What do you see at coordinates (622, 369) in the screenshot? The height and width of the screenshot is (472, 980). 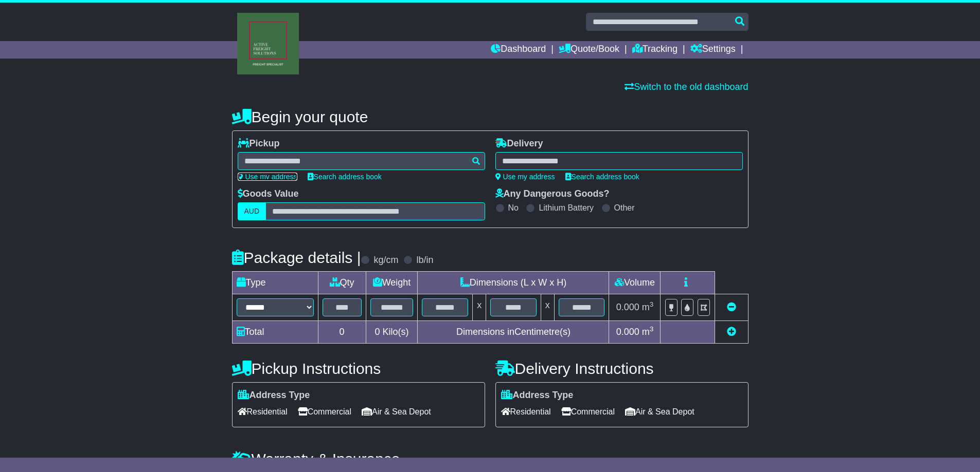 I see `h4: Delivery Instructions` at bounding box center [622, 369].